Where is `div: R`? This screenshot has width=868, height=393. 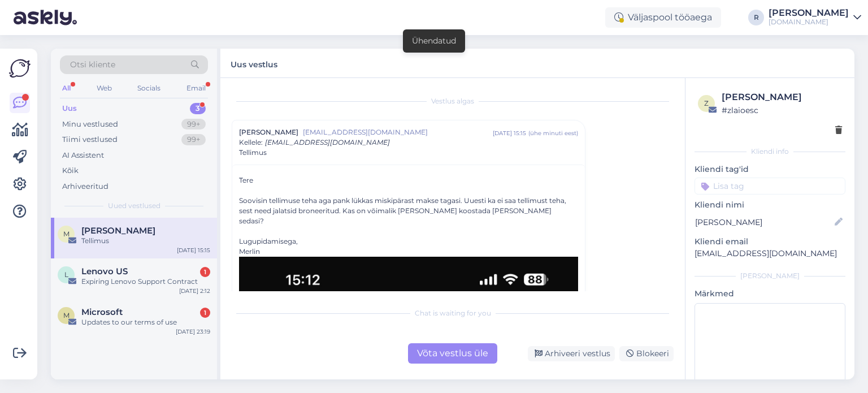
div: R is located at coordinates (756, 17).